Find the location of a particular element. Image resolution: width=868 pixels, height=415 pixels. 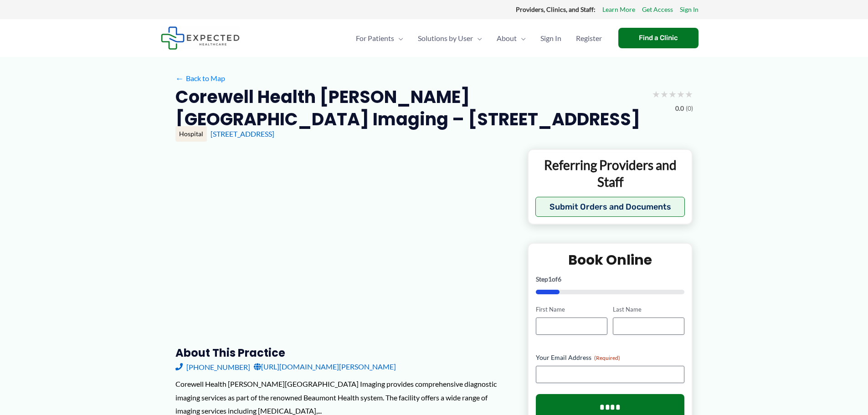

label: Last Name is located at coordinates (648, 309).